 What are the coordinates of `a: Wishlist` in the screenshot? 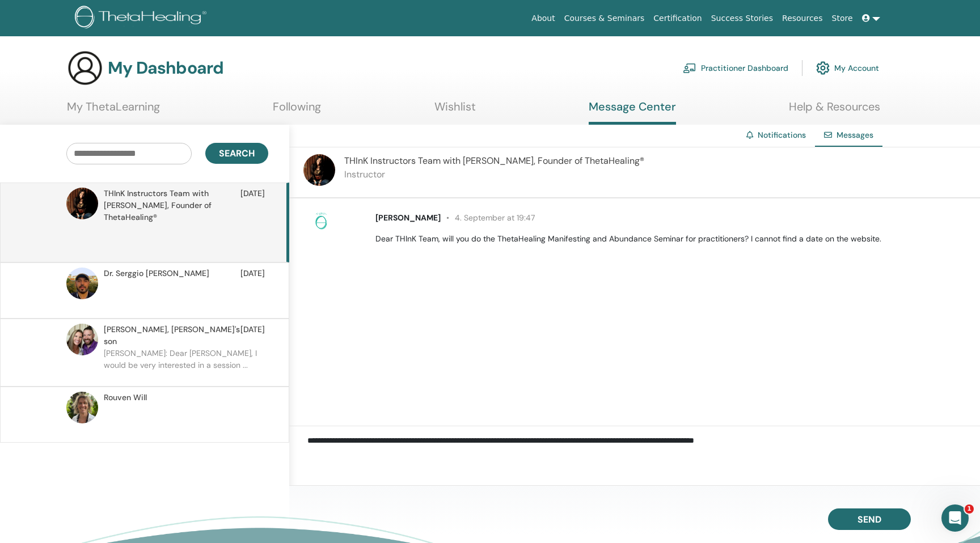 It's located at (454, 110).